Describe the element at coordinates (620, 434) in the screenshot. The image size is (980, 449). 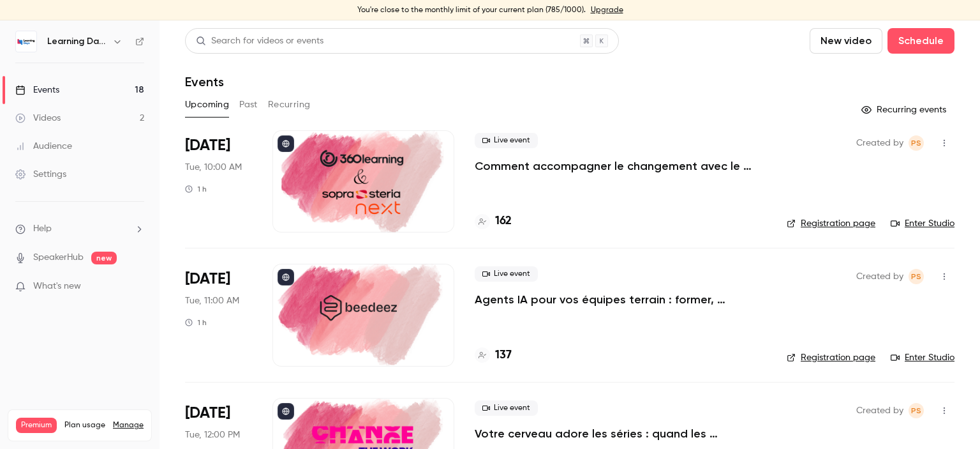
I see `p: Votre cerveau adore les séries : quand les neurosciences rencontrent la formation` at that location.